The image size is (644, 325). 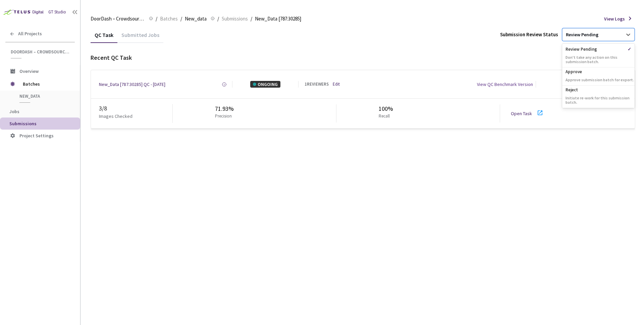 I want to click on div: Recent QC Task, so click(x=363, y=58).